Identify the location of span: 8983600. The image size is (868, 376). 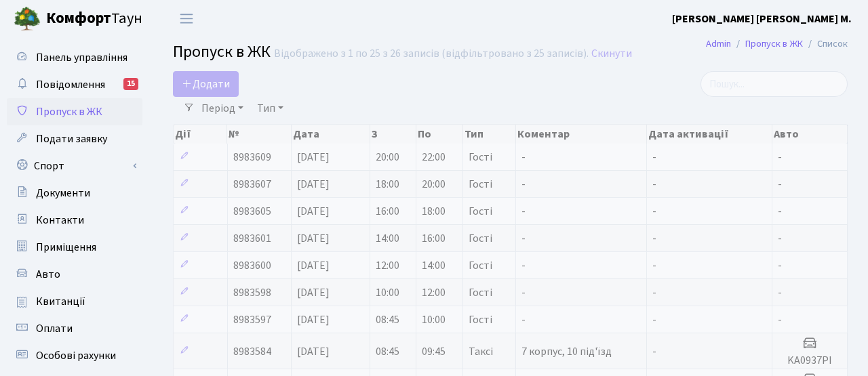
(252, 266).